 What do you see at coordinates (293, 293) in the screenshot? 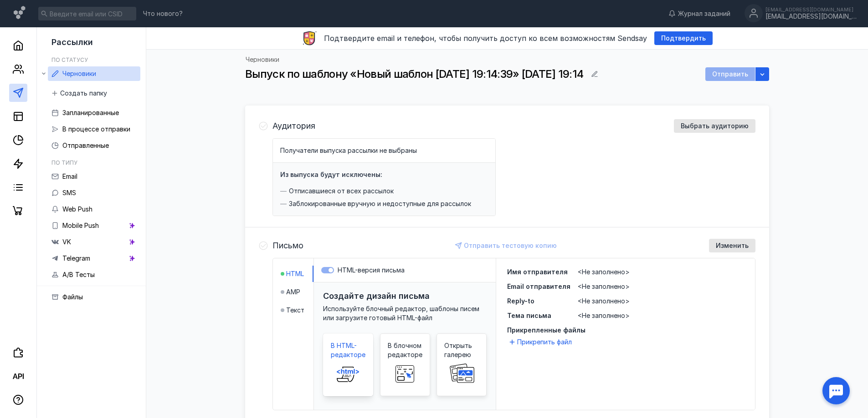
I see `span: AMP` at bounding box center [293, 293].